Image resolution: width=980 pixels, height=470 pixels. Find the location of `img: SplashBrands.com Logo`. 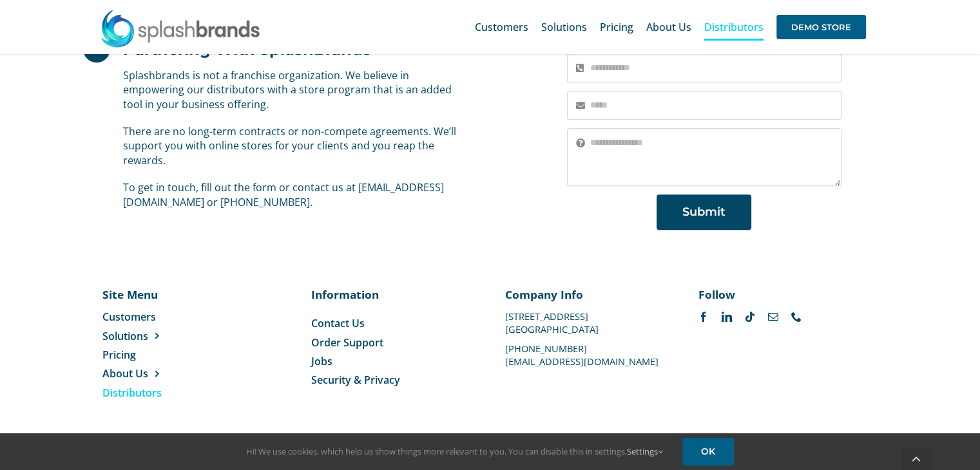

img: SplashBrands.com Logo is located at coordinates (180, 28).